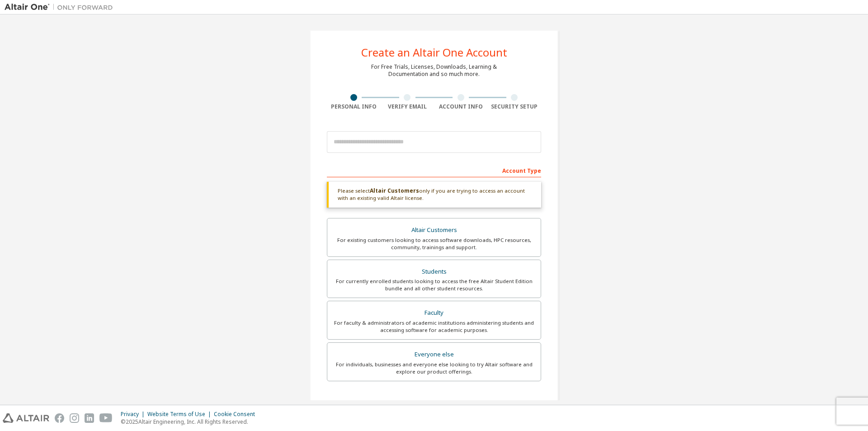  Describe the element at coordinates (190, 421) in the screenshot. I see `p: © 2025 Altair Engineering, Inc. All Rights Reserved.` at that location.